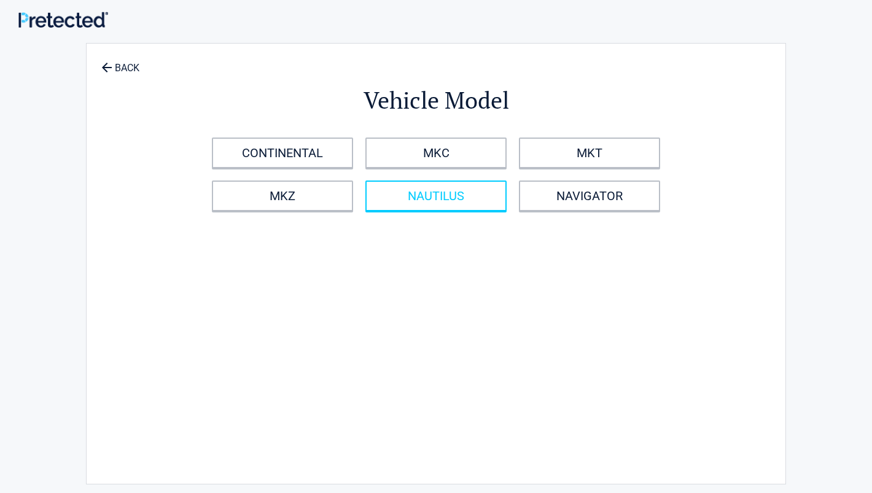 This screenshot has width=872, height=493. What do you see at coordinates (590, 153) in the screenshot?
I see `a: MKT` at bounding box center [590, 153].